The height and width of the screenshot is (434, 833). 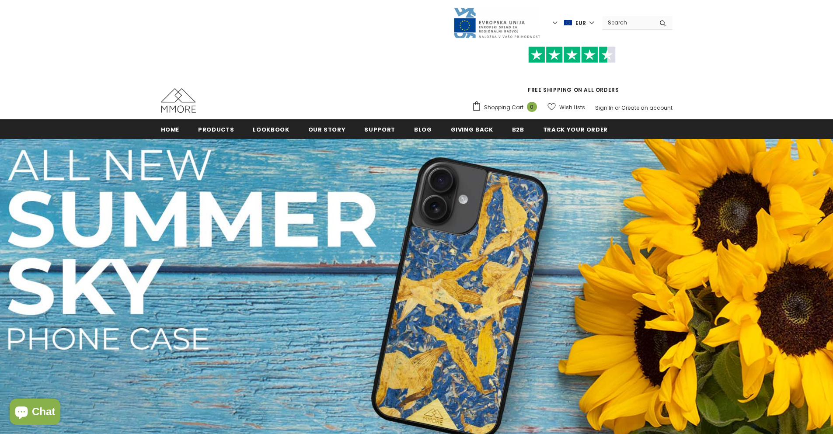 What do you see at coordinates (472, 129) in the screenshot?
I see `a: Giving back` at bounding box center [472, 129].